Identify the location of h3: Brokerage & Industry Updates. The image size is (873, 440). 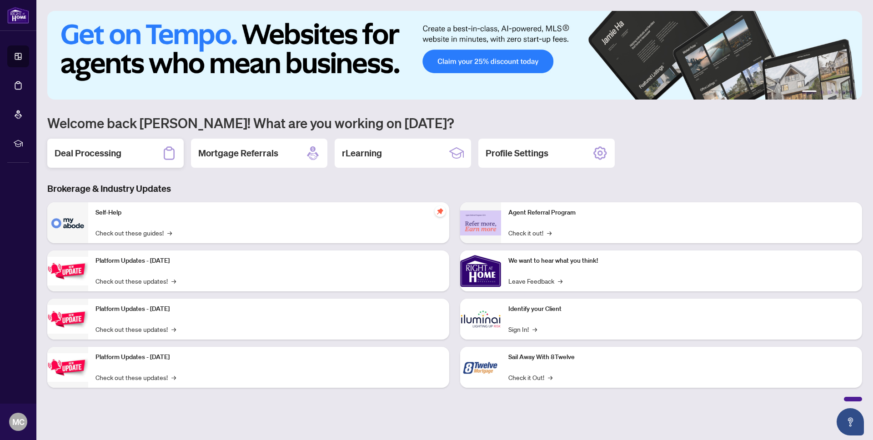
(455, 189).